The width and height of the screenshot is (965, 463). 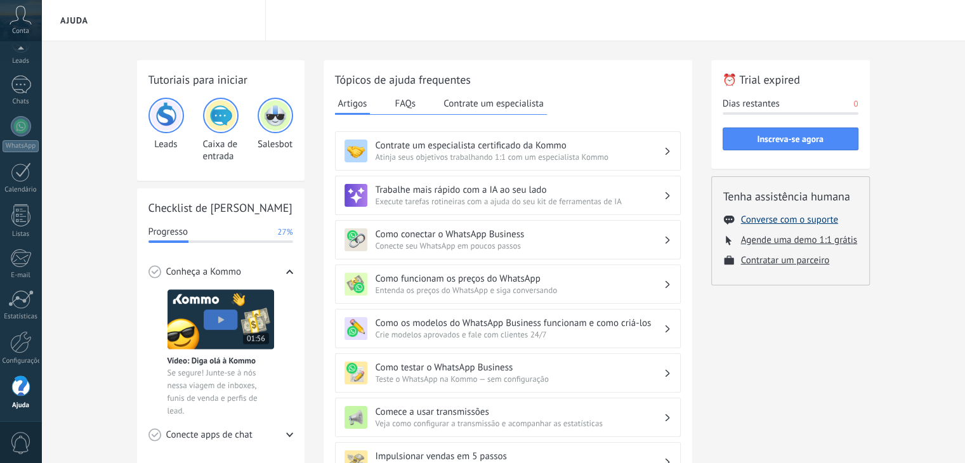 What do you see at coordinates (508, 79) in the screenshot?
I see `h2: Tópicos de ajuda frequentes` at bounding box center [508, 79].